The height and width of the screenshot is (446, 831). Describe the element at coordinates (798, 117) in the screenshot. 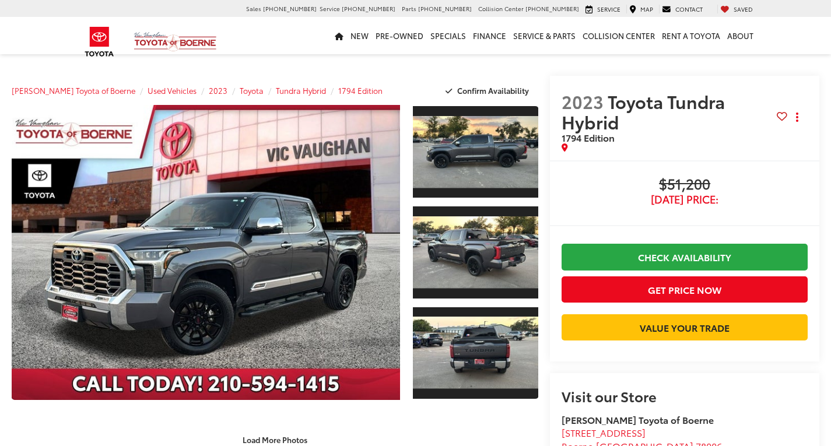

I see `button: Actions` at that location.